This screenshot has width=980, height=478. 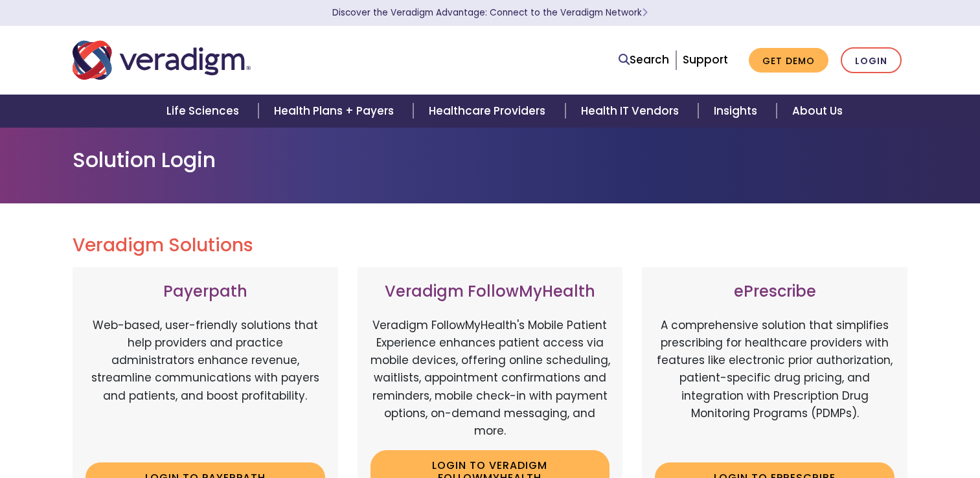 I want to click on h3: Payerpath, so click(x=205, y=292).